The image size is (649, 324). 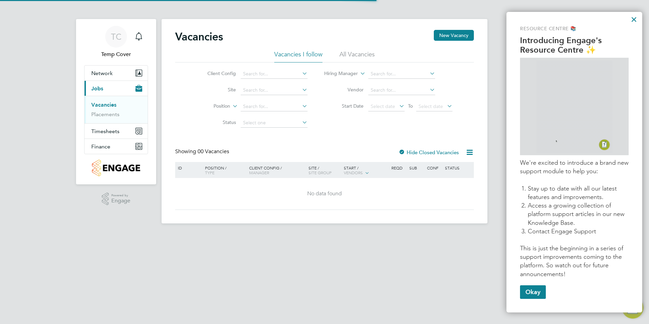 I want to click on a: Vacancies, so click(x=104, y=105).